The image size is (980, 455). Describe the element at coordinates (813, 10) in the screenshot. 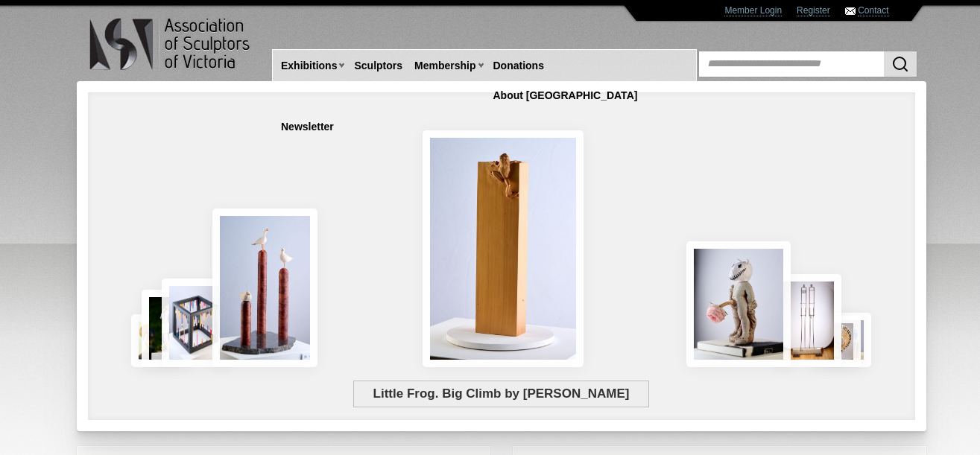

I see `a: Register` at that location.